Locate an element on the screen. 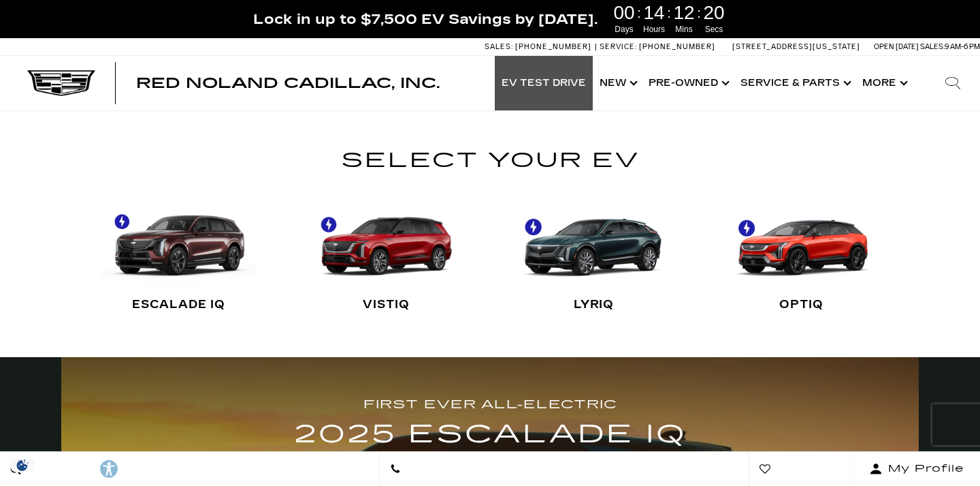 This screenshot has width=980, height=486. button: More is located at coordinates (883, 84).